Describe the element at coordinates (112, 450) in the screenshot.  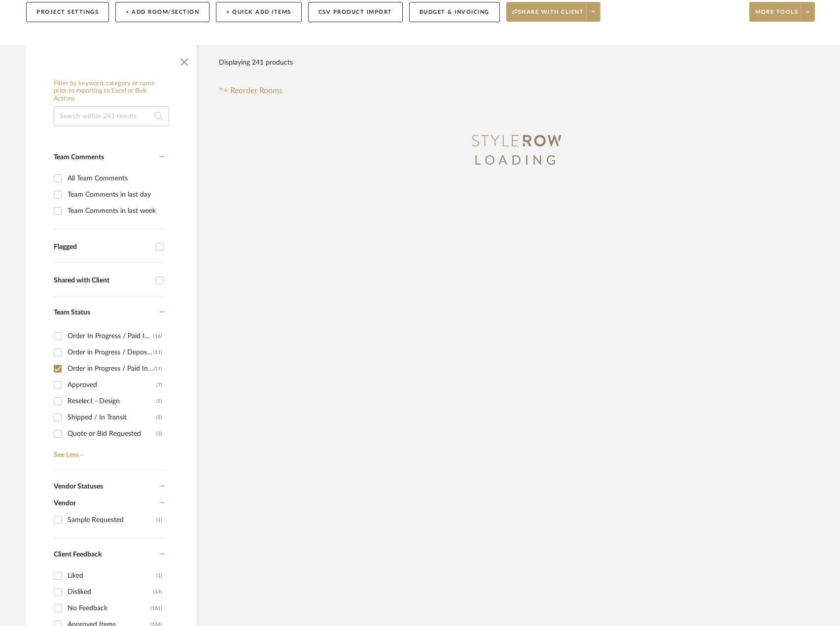
I see `div: Returned to Vendor / Reselect` at that location.